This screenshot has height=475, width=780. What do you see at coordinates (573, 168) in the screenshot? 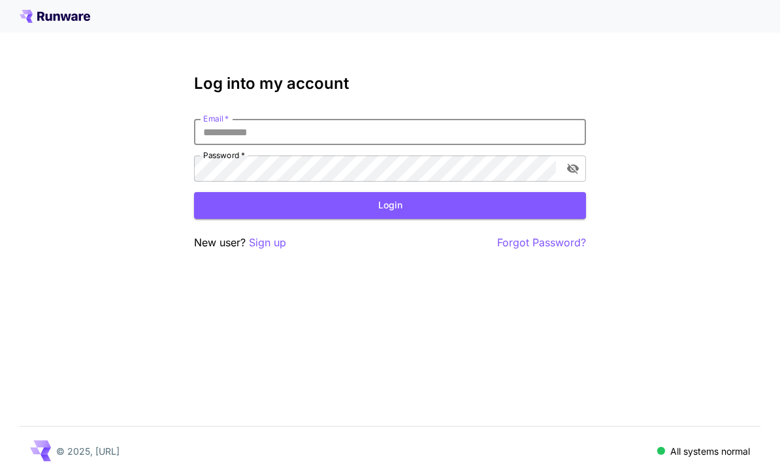
I see `button: toggle password visibility` at bounding box center [573, 168].